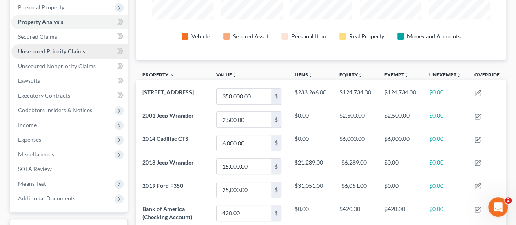 The image size is (516, 225). Describe the element at coordinates (69, 95) in the screenshot. I see `a: Executory Contracts` at that location.